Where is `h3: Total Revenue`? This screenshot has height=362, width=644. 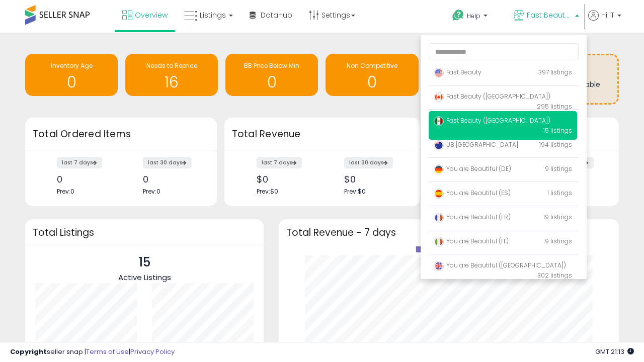
h3: Total Revenue is located at coordinates (322, 134).